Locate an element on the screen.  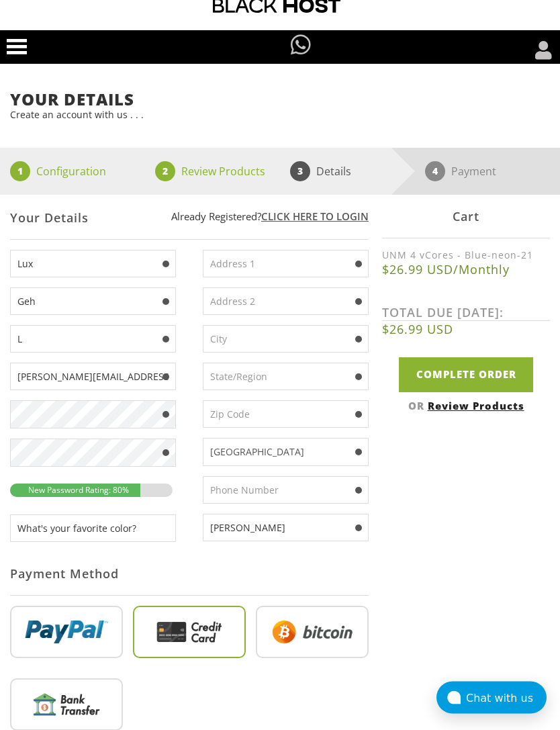
p: Review Products is located at coordinates (223, 172).